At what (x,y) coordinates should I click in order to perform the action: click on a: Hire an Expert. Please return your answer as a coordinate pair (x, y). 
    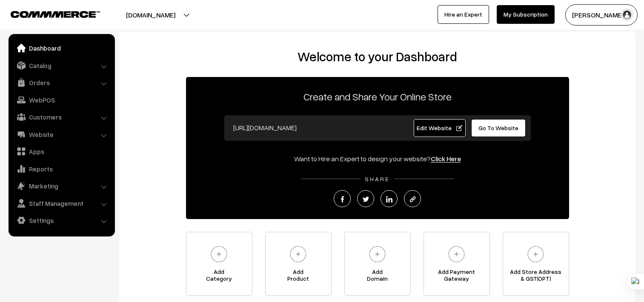
    Looking at the image, I should click on (463, 15).